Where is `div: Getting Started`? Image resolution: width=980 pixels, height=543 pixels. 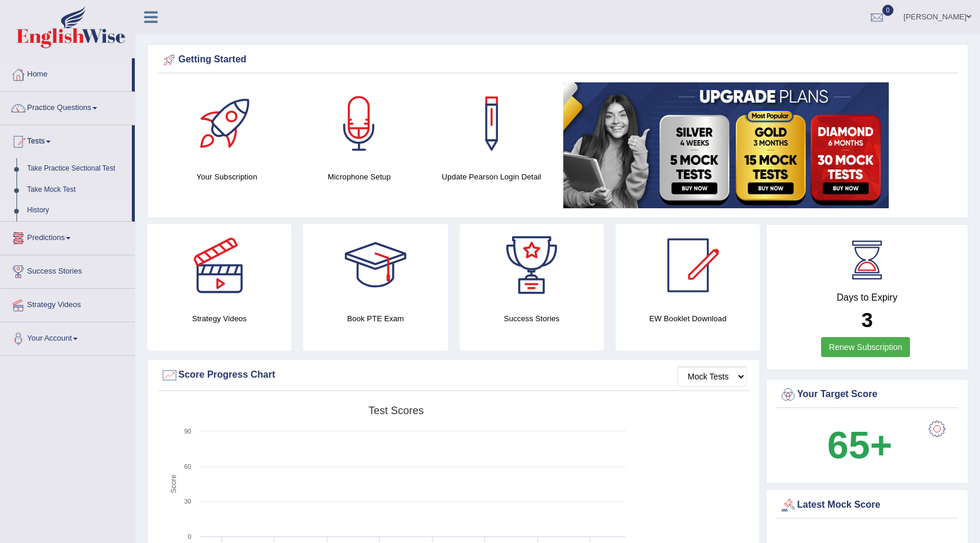
div: Getting Started is located at coordinates (557, 60).